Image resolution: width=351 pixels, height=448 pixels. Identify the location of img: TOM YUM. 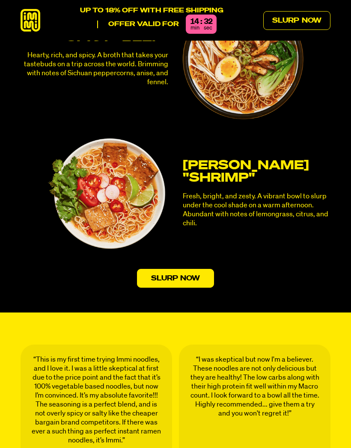
(108, 194).